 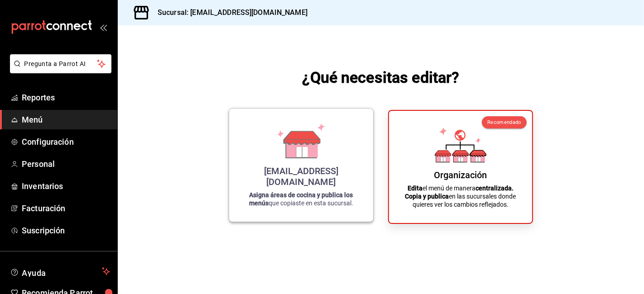 What do you see at coordinates (61, 64) in the screenshot?
I see `button: Pregunta a Parrot AI` at bounding box center [61, 64].